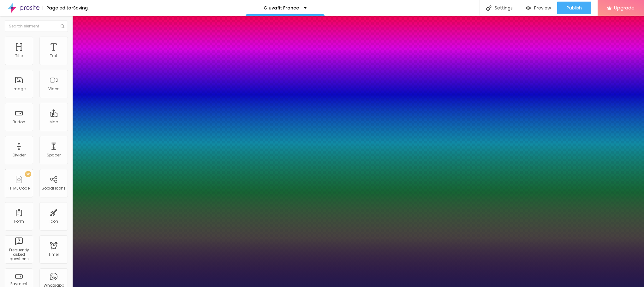  Describe the element at coordinates (19, 122) in the screenshot. I see `div: Button` at that location.